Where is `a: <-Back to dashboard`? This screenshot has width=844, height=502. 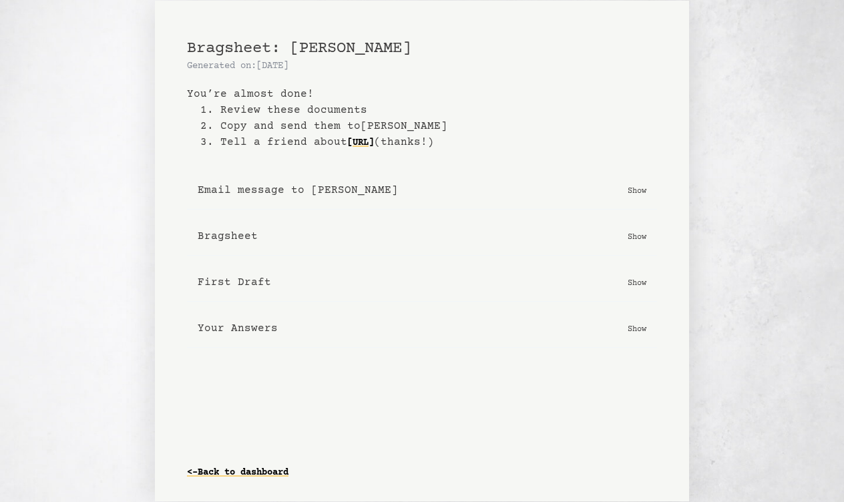
a: <-Back to dashboard is located at coordinates (238, 473).